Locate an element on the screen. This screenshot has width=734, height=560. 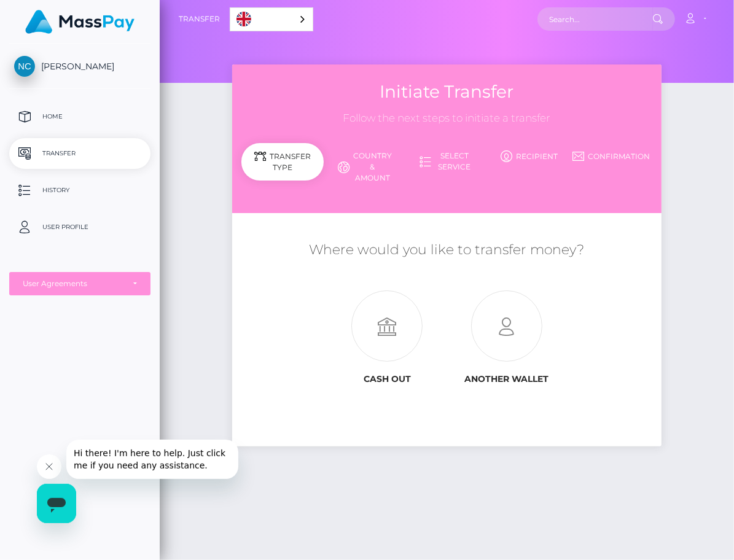
p: History is located at coordinates (80, 191).